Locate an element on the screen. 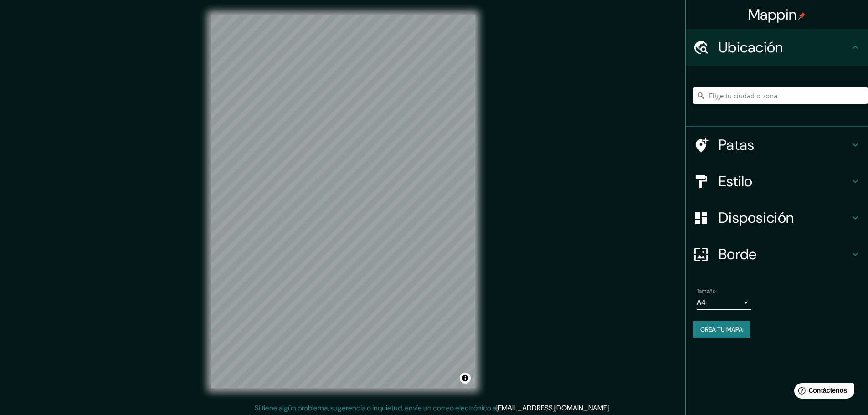  font: A4 is located at coordinates (701, 302).